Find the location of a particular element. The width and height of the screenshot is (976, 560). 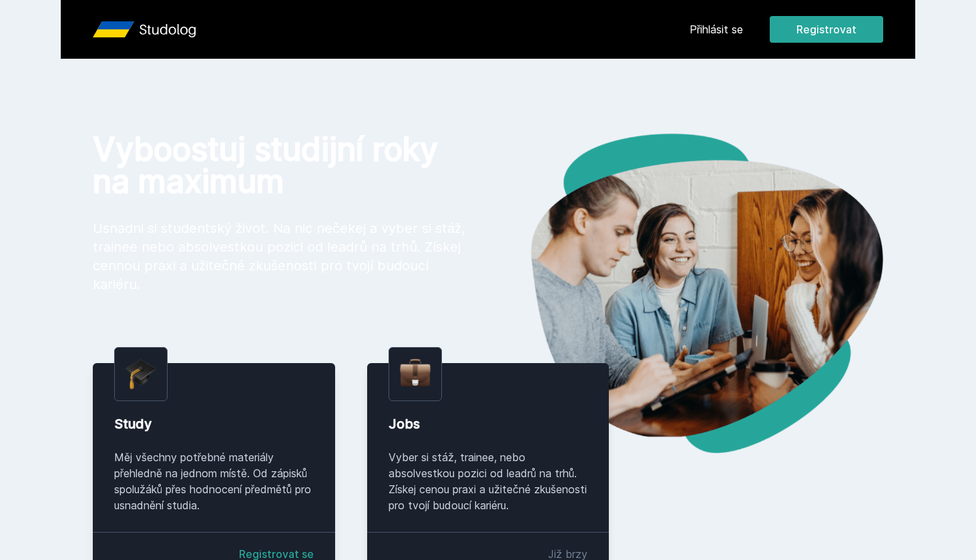

button: Registrovat is located at coordinates (827, 29).